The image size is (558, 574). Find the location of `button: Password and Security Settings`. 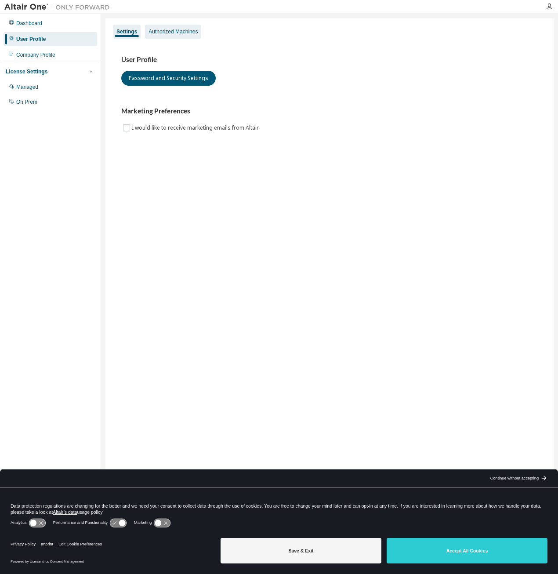

button: Password and Security Settings is located at coordinates (168, 78).